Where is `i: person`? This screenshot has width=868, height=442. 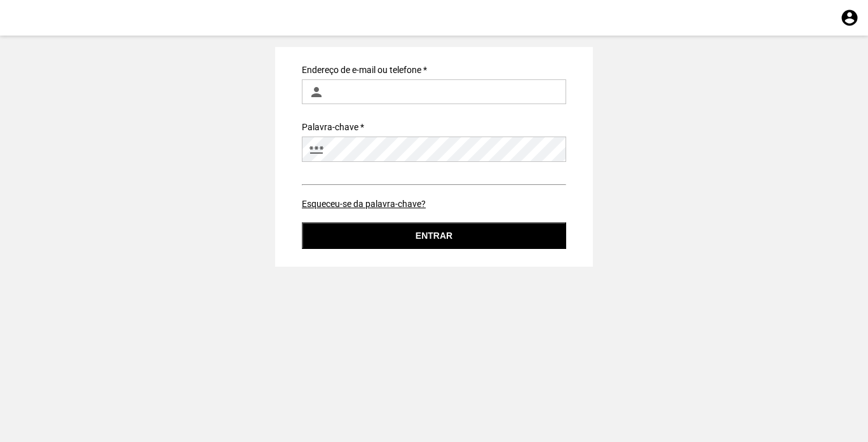 i: person is located at coordinates (316, 92).